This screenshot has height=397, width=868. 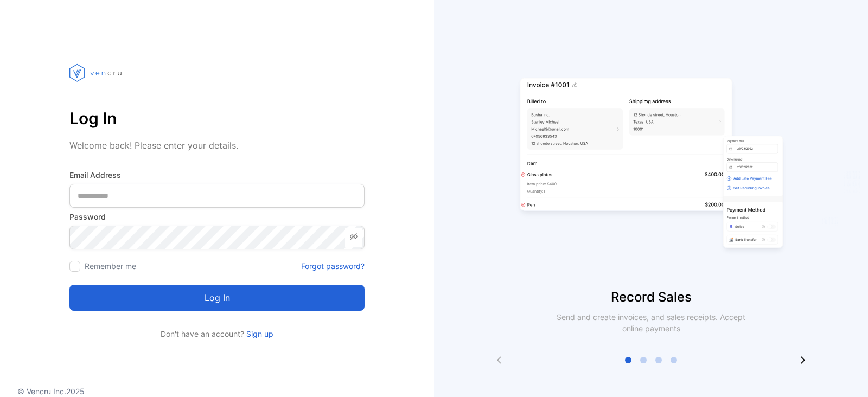 I want to click on p: Record Sales, so click(x=651, y=298).